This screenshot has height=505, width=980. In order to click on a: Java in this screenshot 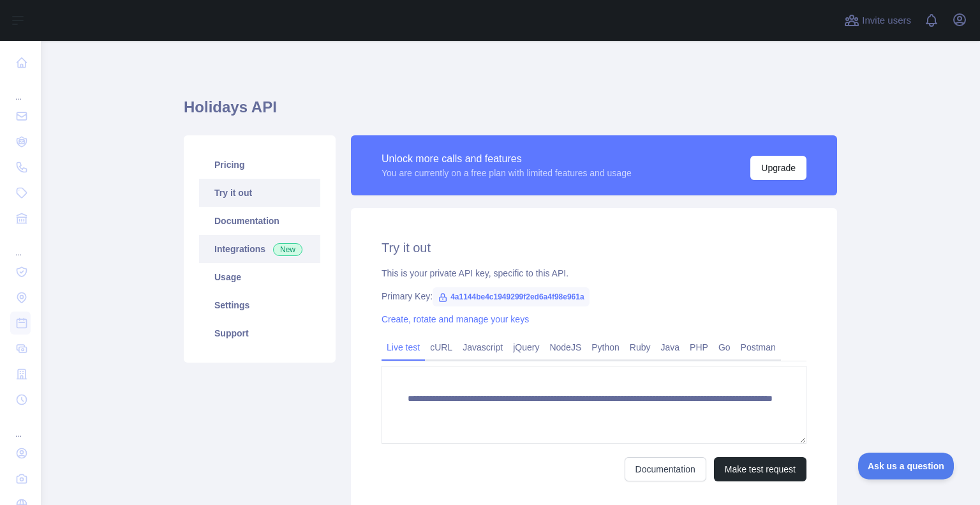, I will do `click(670, 347)`.